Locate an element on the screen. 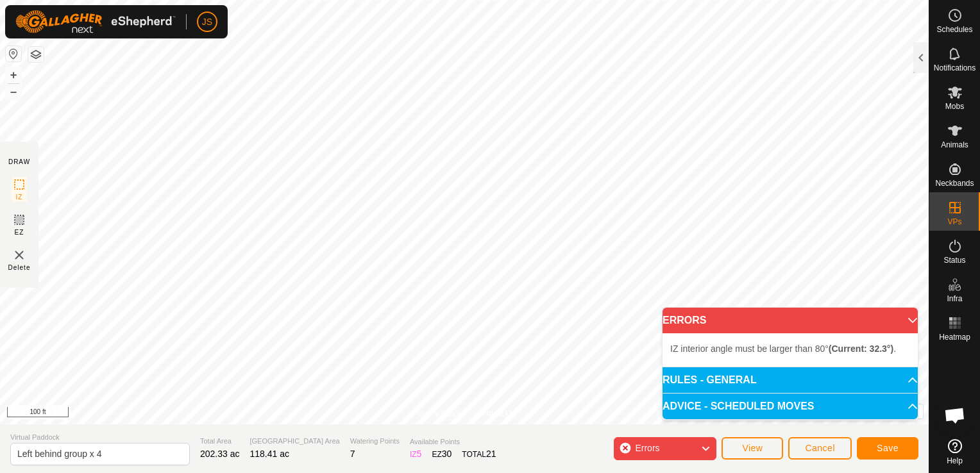  span: View is located at coordinates (752, 448).